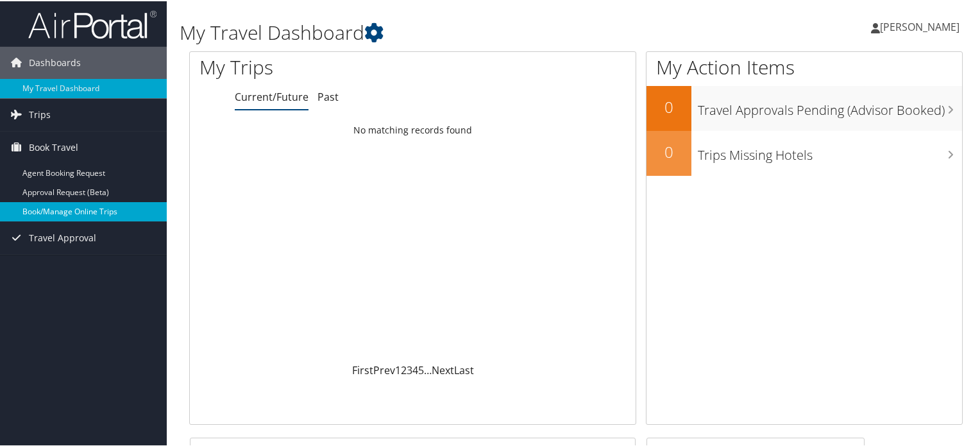  Describe the element at coordinates (363, 368) in the screenshot. I see `a: First` at that location.